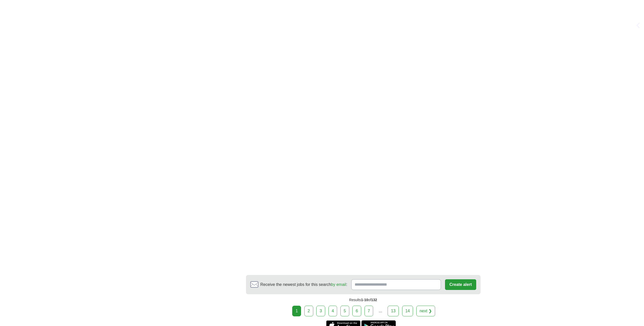  Describe the element at coordinates (408, 311) in the screenshot. I see `a: 14` at that location.